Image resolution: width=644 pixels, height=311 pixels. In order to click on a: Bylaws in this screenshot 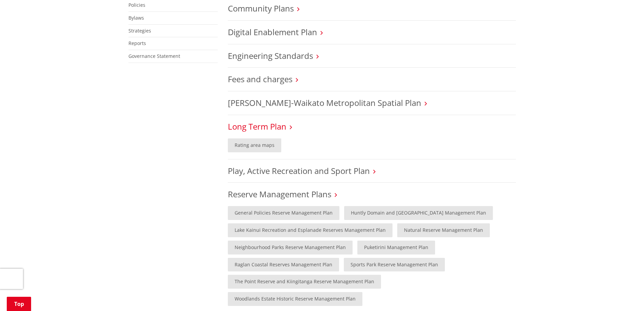, I will do `click(136, 18)`.